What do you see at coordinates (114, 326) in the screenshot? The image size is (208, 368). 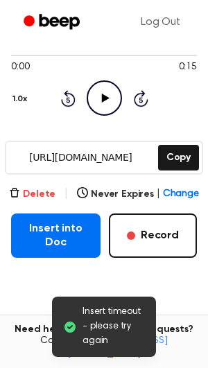 I see `span: Insert timeout - please try again` at bounding box center [114, 326].